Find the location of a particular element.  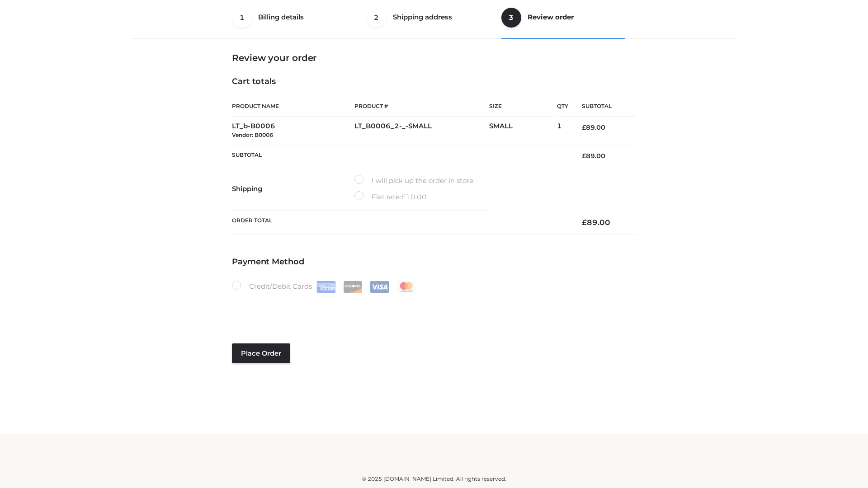

th: Product Name is located at coordinates (293, 106).